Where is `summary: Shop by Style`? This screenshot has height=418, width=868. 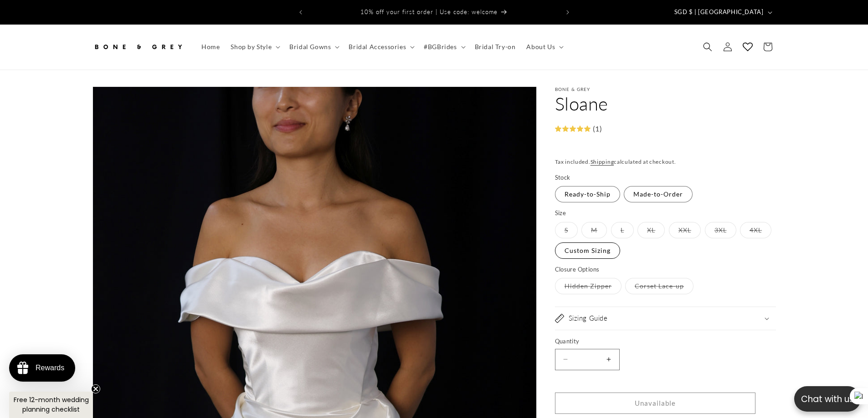
summary: Shop by Style is located at coordinates (254, 47).